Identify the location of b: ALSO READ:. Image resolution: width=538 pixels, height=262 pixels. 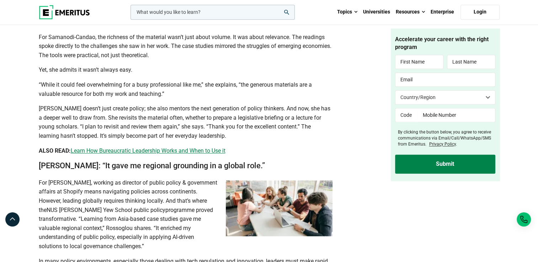
(55, 151).